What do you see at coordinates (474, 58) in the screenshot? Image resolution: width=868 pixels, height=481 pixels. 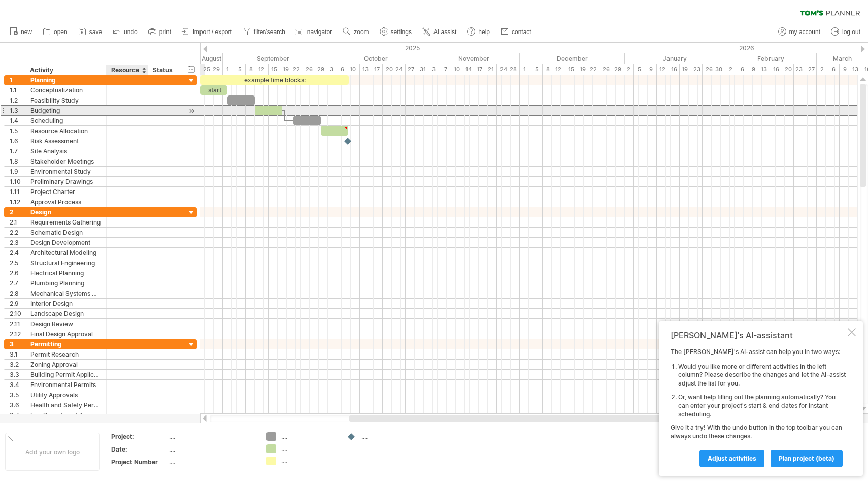 I see `div: November 2025` at bounding box center [474, 58].